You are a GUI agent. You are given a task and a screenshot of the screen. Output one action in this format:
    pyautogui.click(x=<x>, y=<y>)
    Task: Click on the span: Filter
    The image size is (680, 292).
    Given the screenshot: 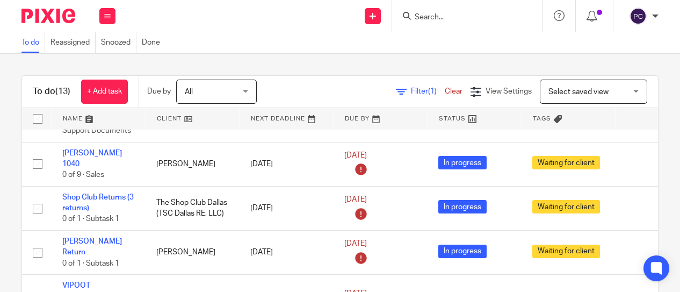 What is the action you would take?
    pyautogui.click(x=428, y=91)
    